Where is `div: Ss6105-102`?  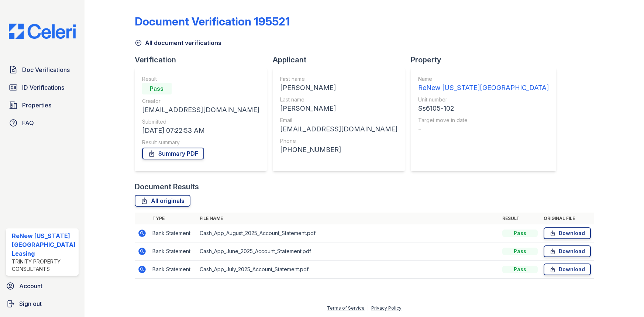 div: Ss6105-102 is located at coordinates (483, 109).